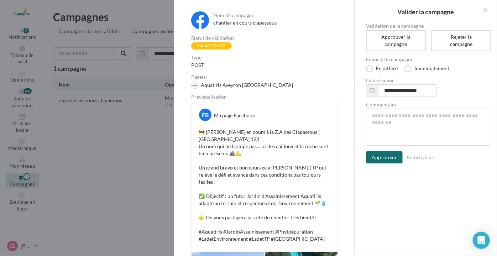 The width and height of the screenshot is (497, 256). What do you see at coordinates (264, 65) in the screenshot?
I see `div: POST` at bounding box center [264, 65].